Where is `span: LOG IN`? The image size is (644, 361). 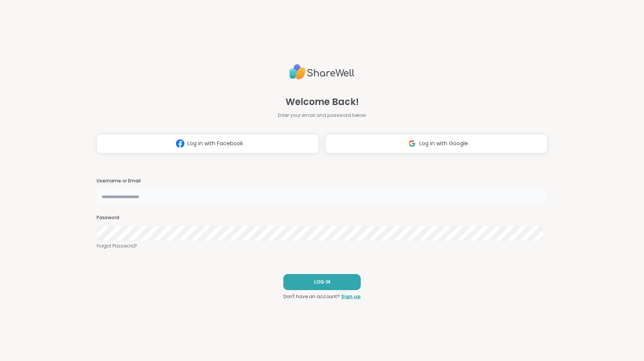 span: LOG IN is located at coordinates (322, 282).